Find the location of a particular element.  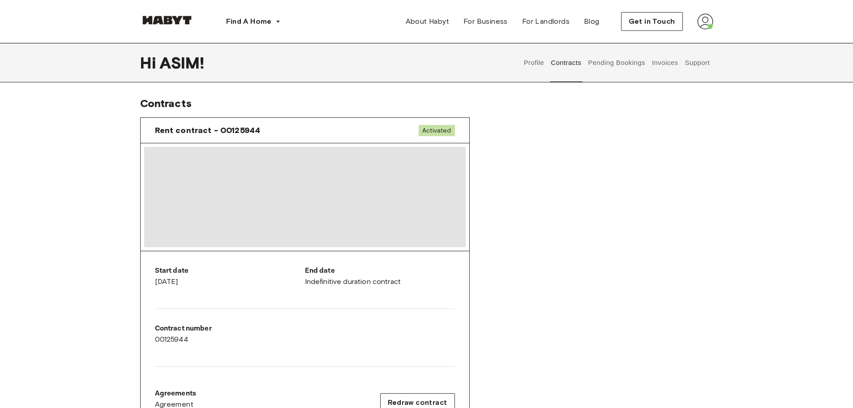

img: avatar is located at coordinates (706, 22).